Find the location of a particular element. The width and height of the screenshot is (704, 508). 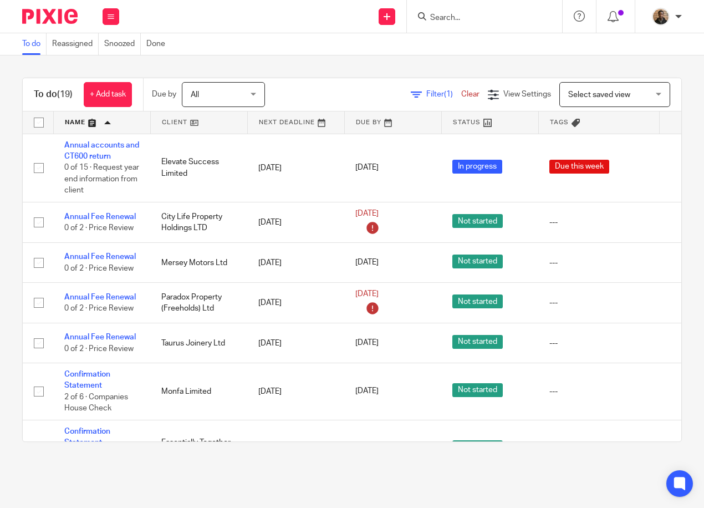

h1: To do is located at coordinates (53, 94).